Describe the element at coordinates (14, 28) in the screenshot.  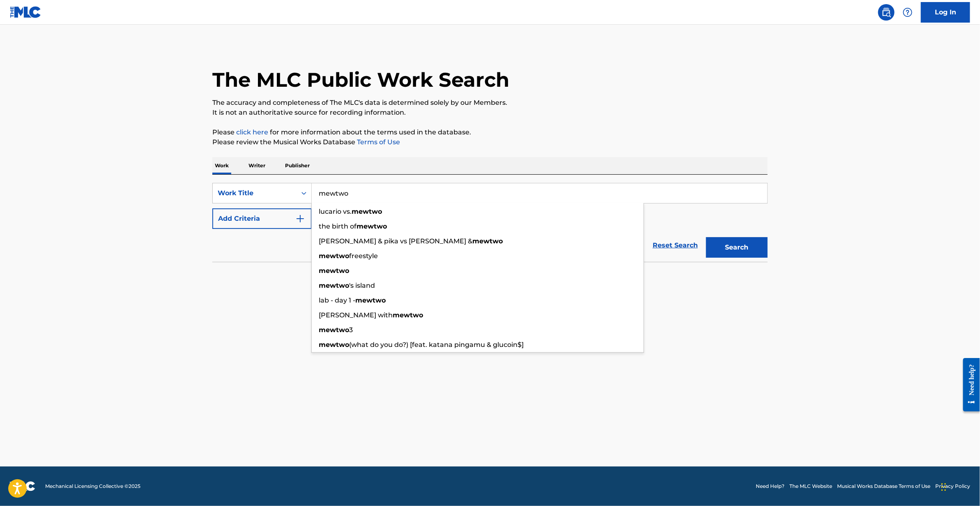
I see `div: Need help?` at that location.